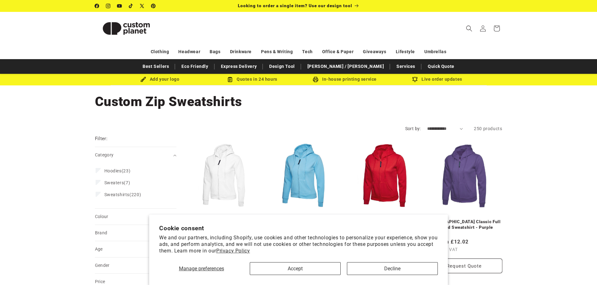 The height and width of the screenshot is (285, 597). I want to click on img: Custom Planet, so click(126, 29).